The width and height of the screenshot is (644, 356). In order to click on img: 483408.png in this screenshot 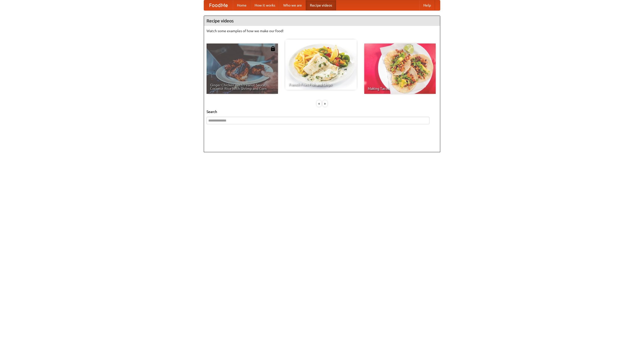, I will do `click(273, 49)`.